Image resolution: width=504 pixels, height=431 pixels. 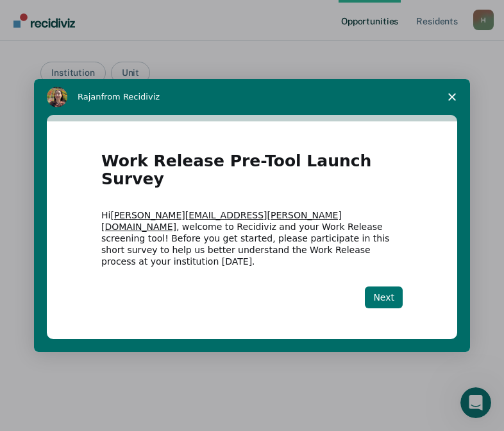 What do you see at coordinates (384, 297) in the screenshot?
I see `button: Next` at bounding box center [384, 297].